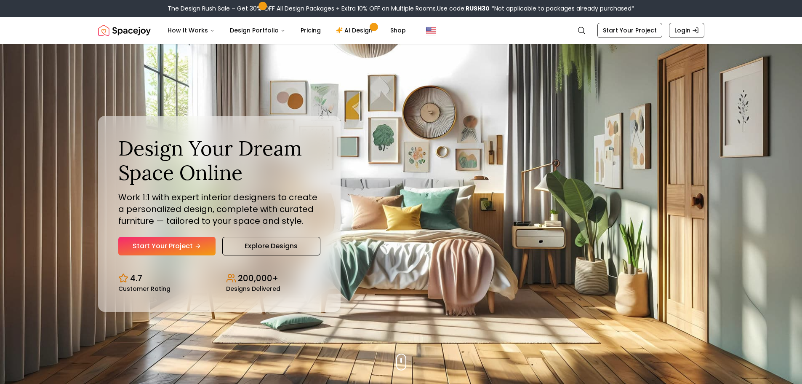  What do you see at coordinates (219, 160) in the screenshot?
I see `h1: Design Your Dream Space Online` at bounding box center [219, 160].